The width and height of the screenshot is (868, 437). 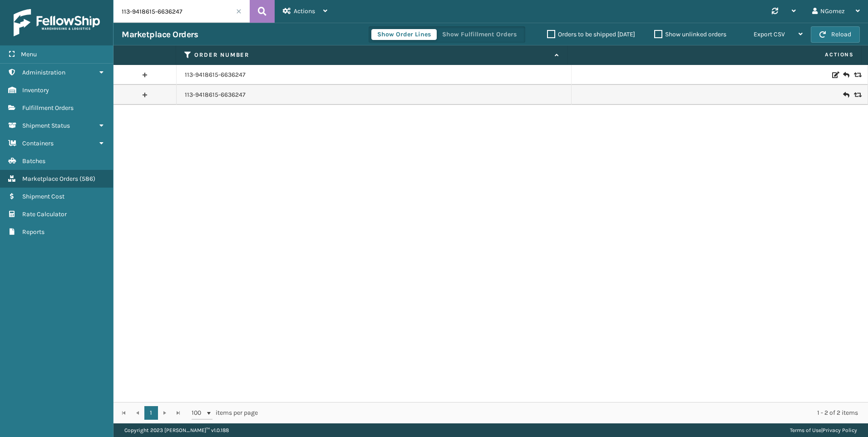 What do you see at coordinates (805, 430) in the screenshot?
I see `a: Terms of Use` at bounding box center [805, 430].